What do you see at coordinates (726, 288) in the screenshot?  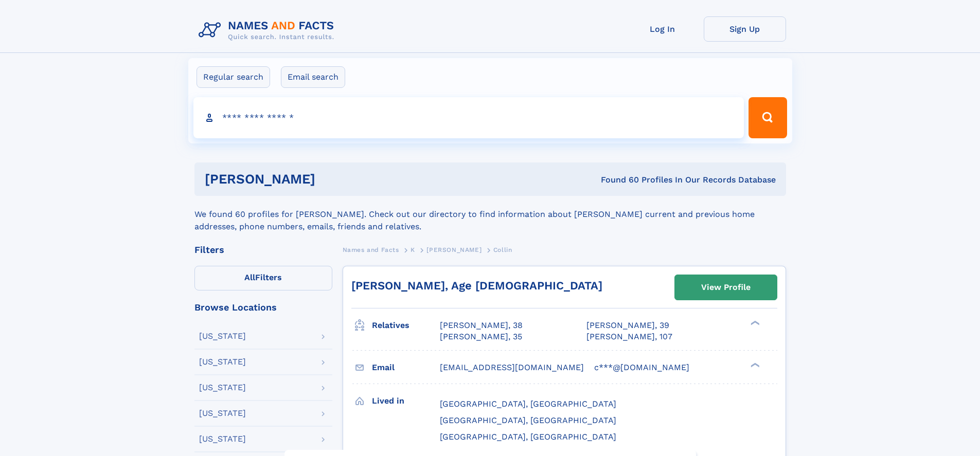 I see `a: View Profile` at bounding box center [726, 288].